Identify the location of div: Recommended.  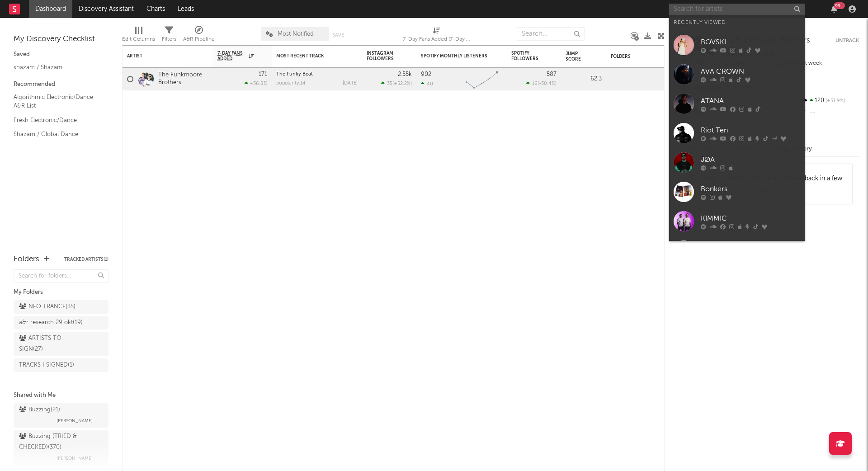
(61, 85).